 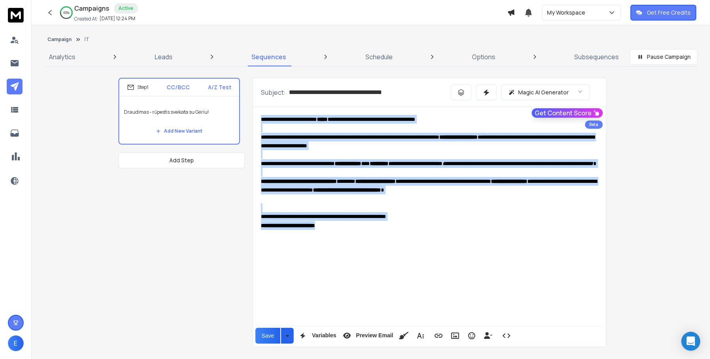 I want to click on button: Insert Image (⌘P), so click(x=455, y=336).